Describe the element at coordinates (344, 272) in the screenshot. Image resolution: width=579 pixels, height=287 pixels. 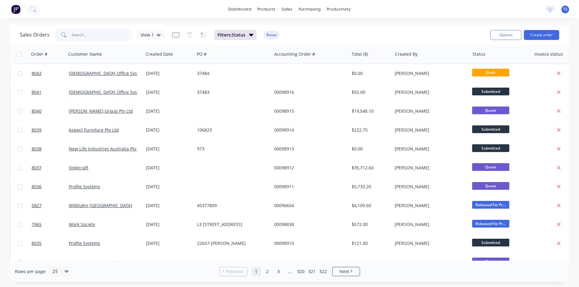
I see `span: Next` at that location.